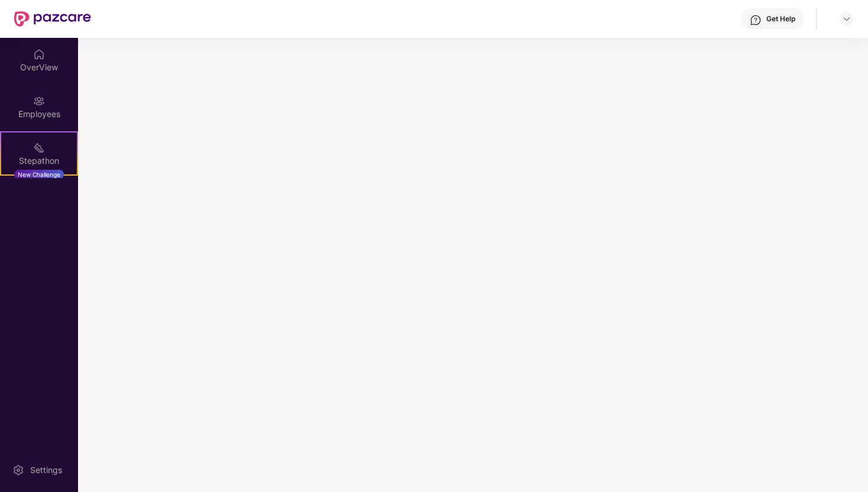  Describe the element at coordinates (780, 19) in the screenshot. I see `div: Get Help` at that location.